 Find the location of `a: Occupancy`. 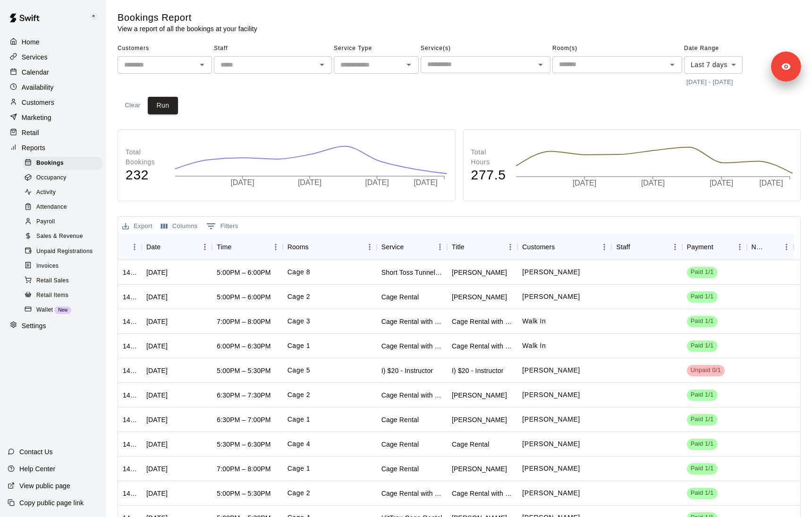

a: Occupancy is located at coordinates (64, 178).